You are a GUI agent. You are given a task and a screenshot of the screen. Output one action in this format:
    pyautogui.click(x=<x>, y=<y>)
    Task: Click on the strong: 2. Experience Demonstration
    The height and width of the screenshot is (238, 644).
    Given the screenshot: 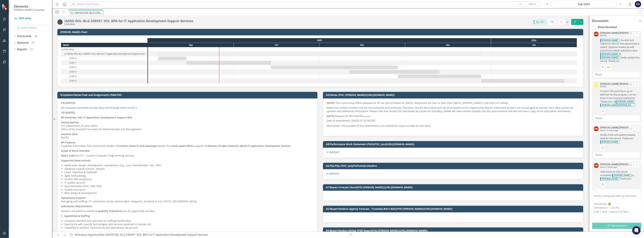 What is the action you would take?
    pyautogui.click(x=78, y=233)
    